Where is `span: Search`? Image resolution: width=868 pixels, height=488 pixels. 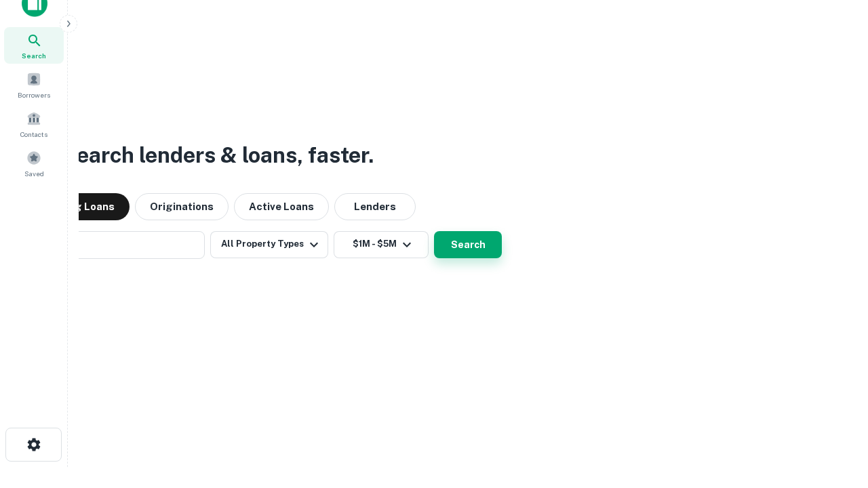
span: Search is located at coordinates (34, 55).